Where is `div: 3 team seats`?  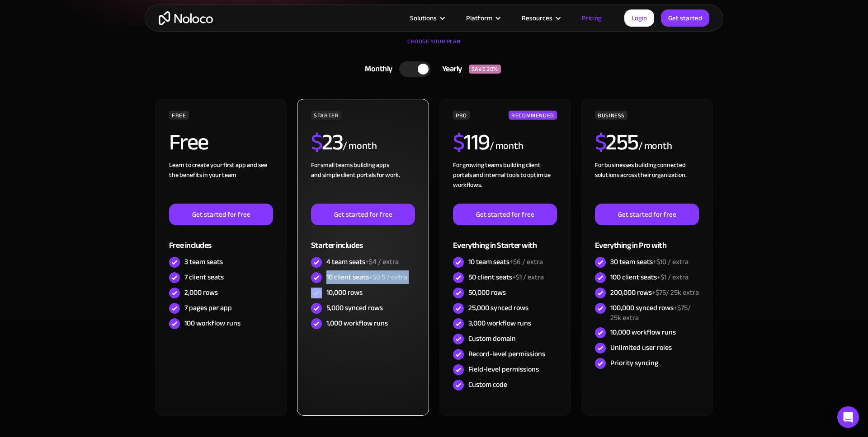 div: 3 team seats is located at coordinates (203, 262).